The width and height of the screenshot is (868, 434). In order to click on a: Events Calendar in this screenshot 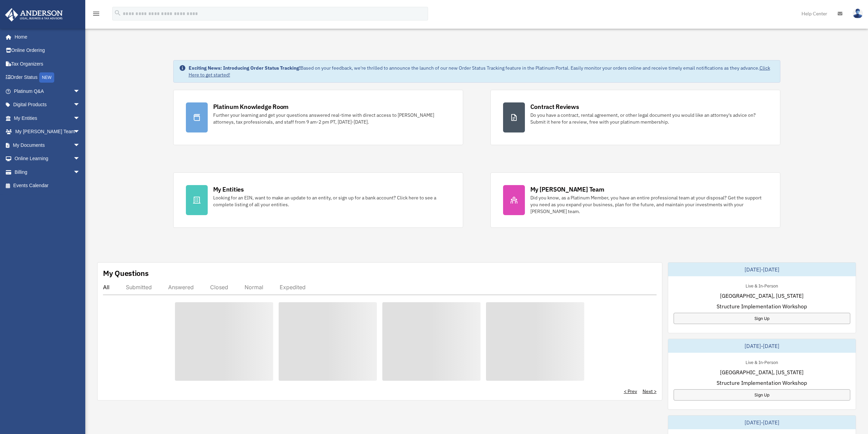, I will do `click(47, 185)`.